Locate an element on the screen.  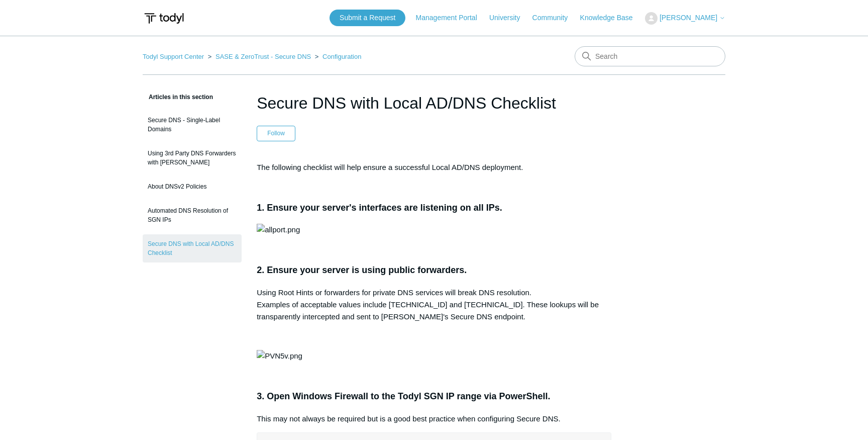
a: University is located at coordinates (509, 18).